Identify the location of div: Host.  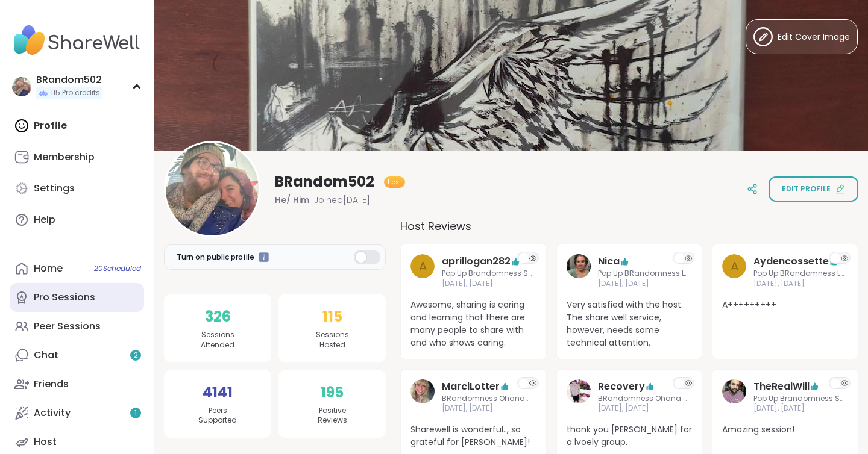
(45, 442).